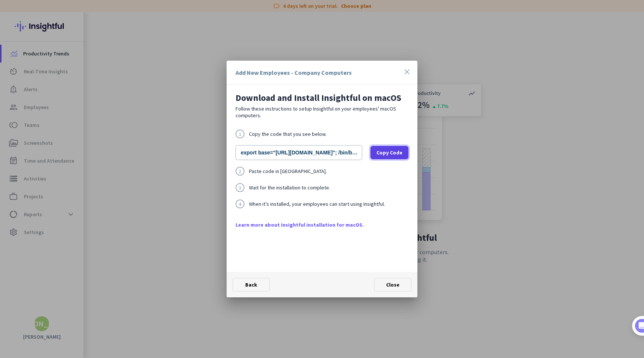 The height and width of the screenshot is (358, 644). I want to click on div: 2, so click(240, 171).